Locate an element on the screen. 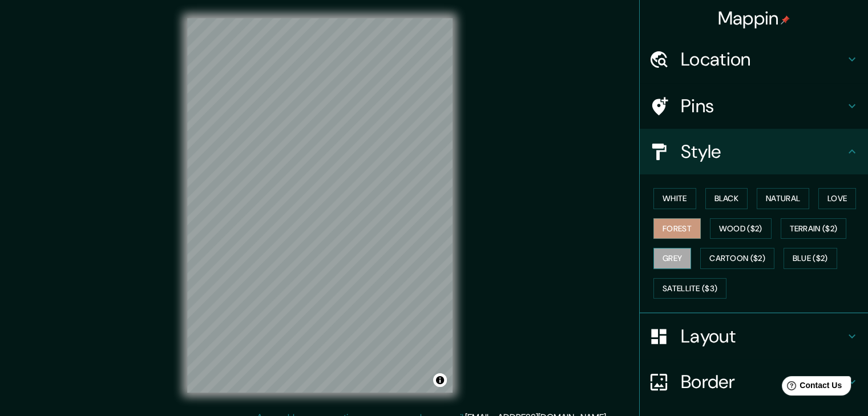 This screenshot has height=416, width=868. div: Border is located at coordinates (754, 382).